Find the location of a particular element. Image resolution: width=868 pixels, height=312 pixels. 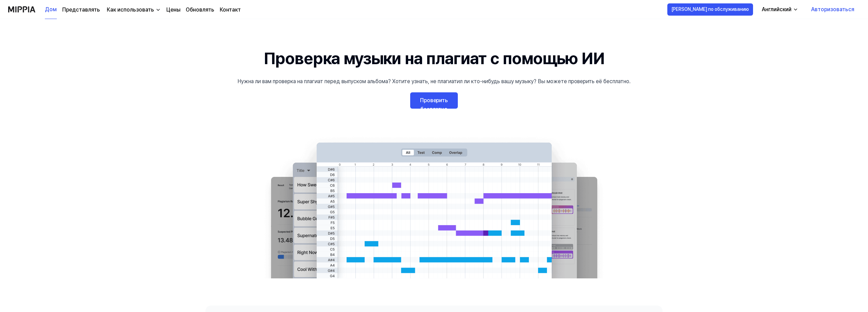

a: Проверить бесплатно is located at coordinates (434, 100).